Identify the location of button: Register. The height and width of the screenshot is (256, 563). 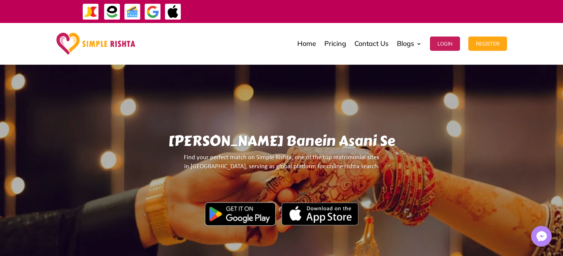
(488, 44).